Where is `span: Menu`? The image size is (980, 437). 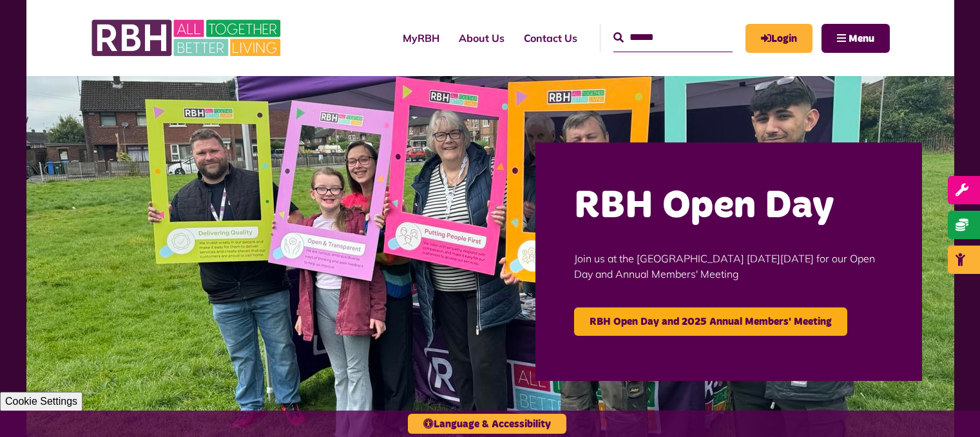 span: Menu is located at coordinates (861, 39).